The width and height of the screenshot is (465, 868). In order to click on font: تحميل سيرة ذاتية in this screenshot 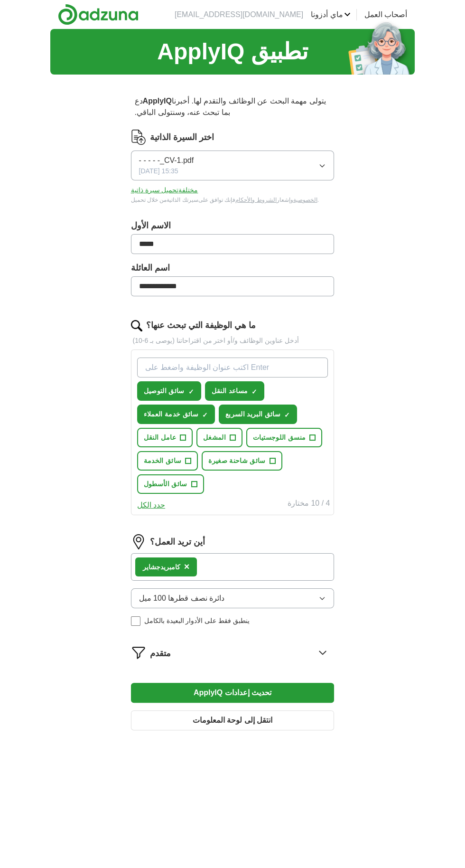, I will do `click(155, 190)`.